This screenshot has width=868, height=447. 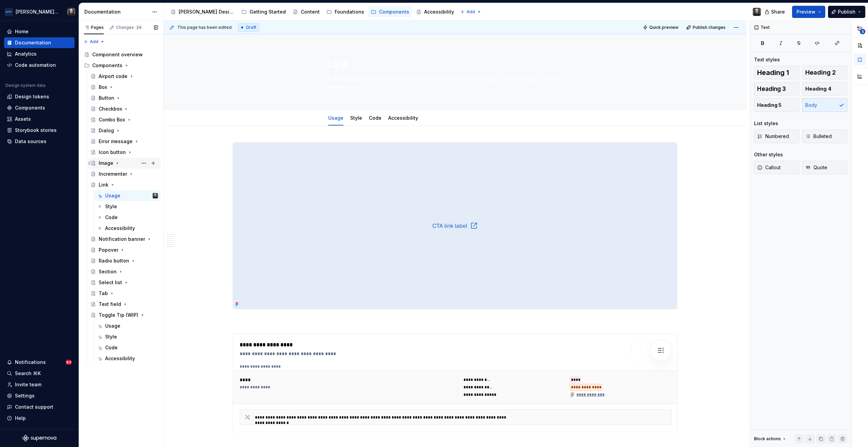 What do you see at coordinates (103, 185) in the screenshot?
I see `div: Link` at bounding box center [103, 185].